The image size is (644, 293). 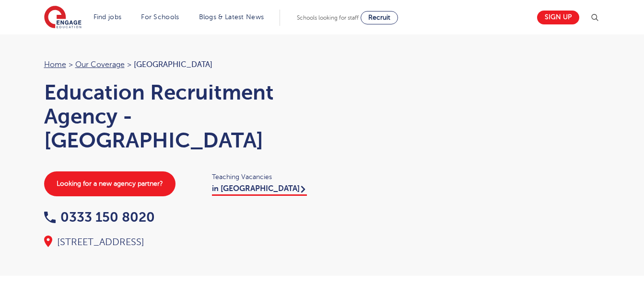 What do you see at coordinates (160, 17) in the screenshot?
I see `a: For Schools` at bounding box center [160, 17].